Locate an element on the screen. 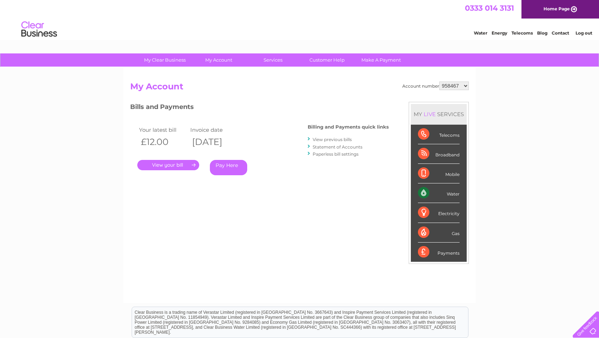 Image resolution: width=599 pixels, height=338 pixels. span: 0333 014 3131 is located at coordinates (490, 8).